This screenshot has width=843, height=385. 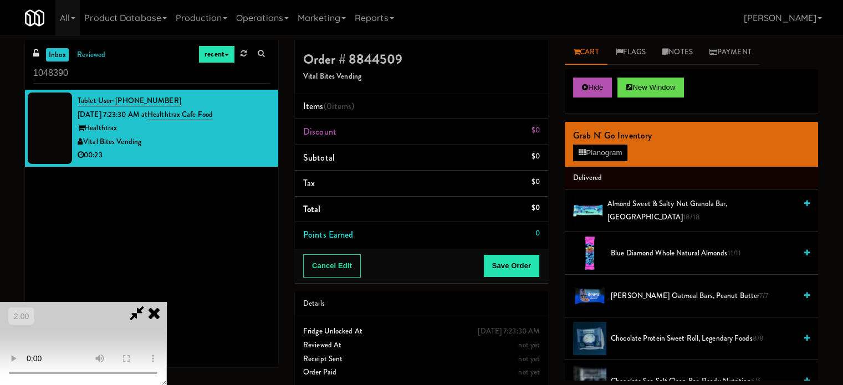 I want to click on a: Flags, so click(x=631, y=52).